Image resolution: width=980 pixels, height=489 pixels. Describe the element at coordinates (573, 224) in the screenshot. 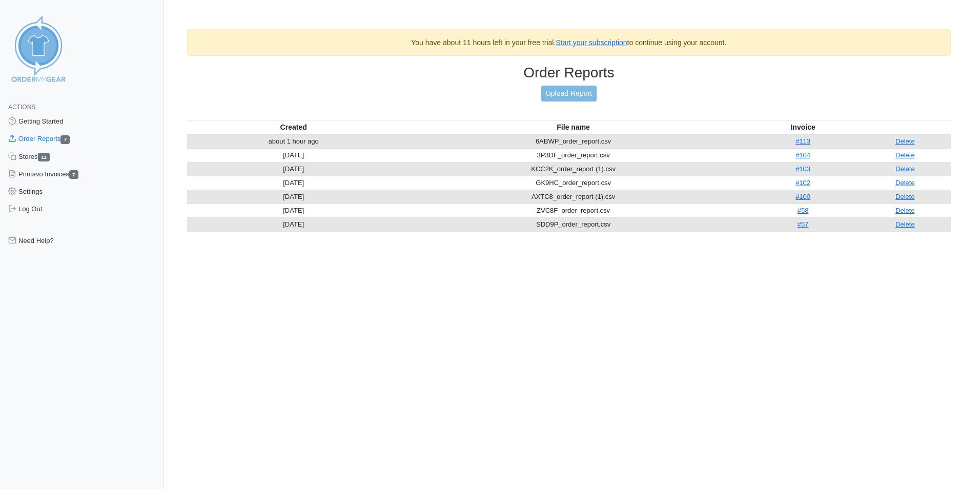

I see `td: SDD9P_order_report.csv` at that location.